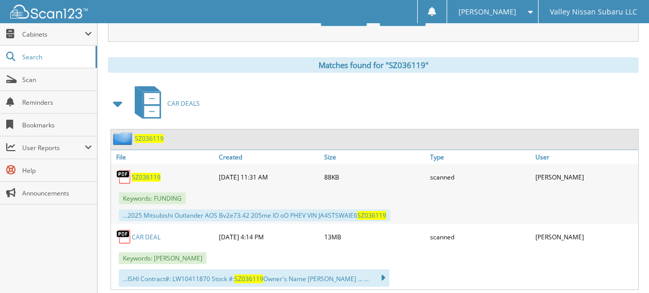  What do you see at coordinates (57, 170) in the screenshot?
I see `span: Help` at bounding box center [57, 170].